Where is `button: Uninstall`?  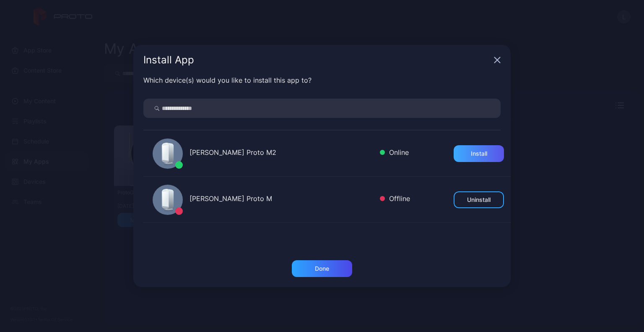
button: Uninstall is located at coordinates (479, 199).